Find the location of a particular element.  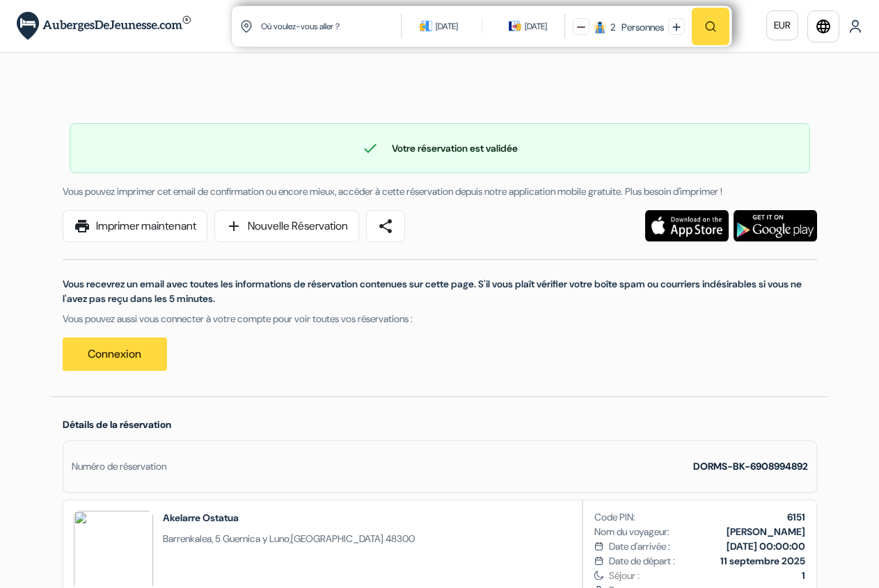

a: printImprimer maintenant is located at coordinates (135, 227).